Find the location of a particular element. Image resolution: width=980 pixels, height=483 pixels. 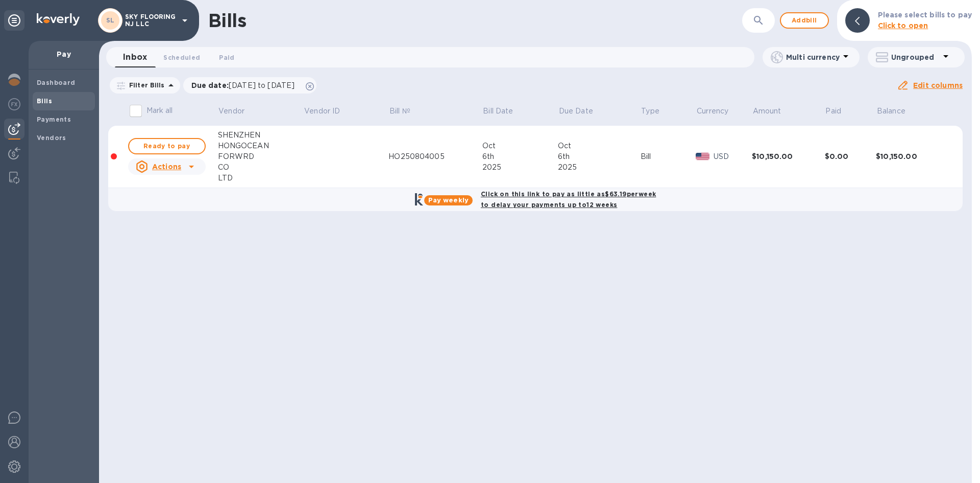

p: Vendor is located at coordinates (231, 111).